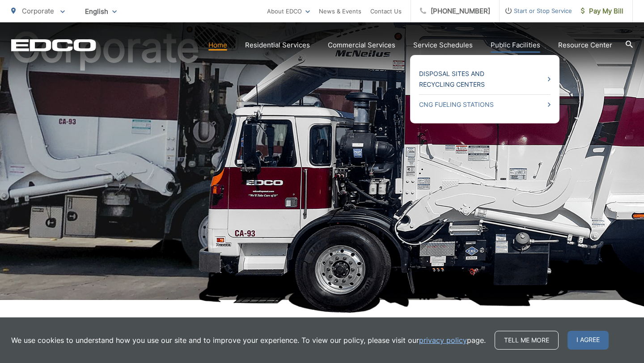  I want to click on a: privacy policy, so click(442, 340).